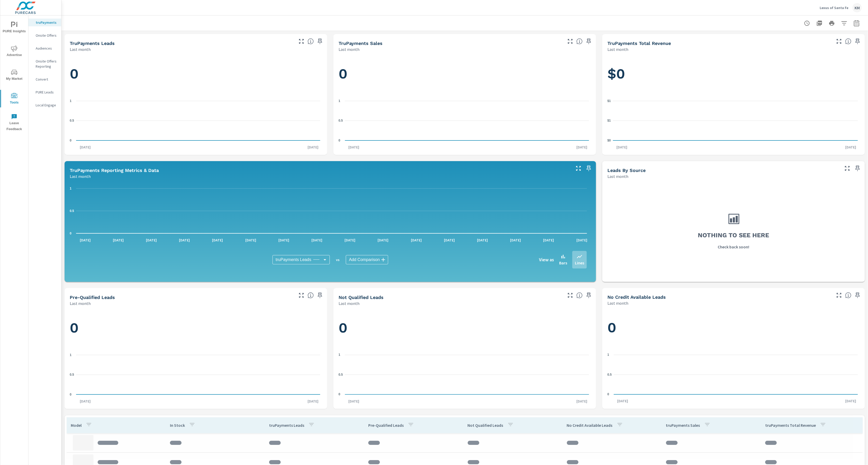  What do you see at coordinates (683, 425) in the screenshot?
I see `p: truPayments Sales` at bounding box center [683, 425].